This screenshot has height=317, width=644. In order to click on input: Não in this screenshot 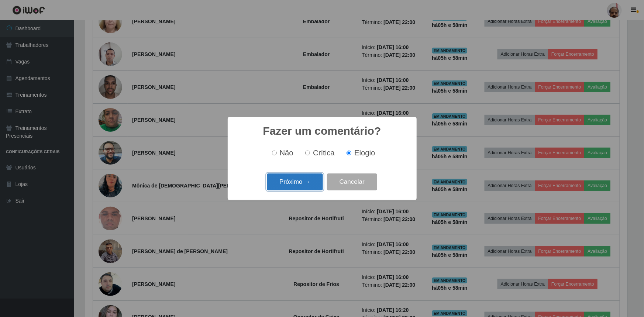, I will do `click(274, 153)`.